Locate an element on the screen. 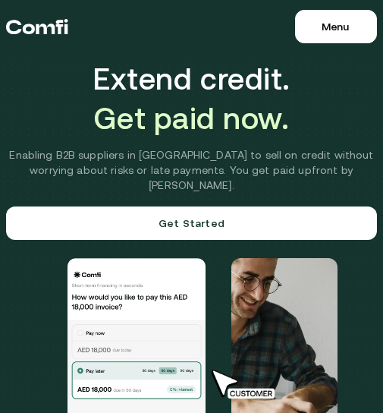 This screenshot has height=413, width=383. a: Return to the top of the Comfi home page is located at coordinates (37, 27).